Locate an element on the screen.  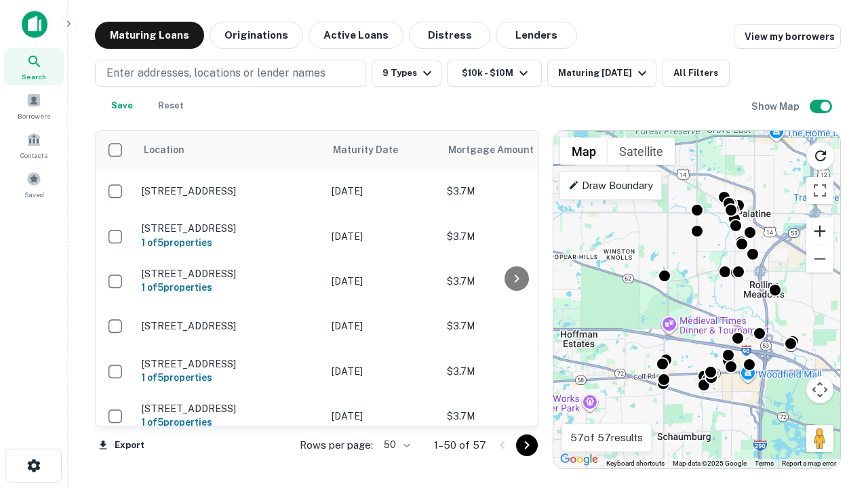
p: Enter addresses, locations or lender names is located at coordinates (215, 73).